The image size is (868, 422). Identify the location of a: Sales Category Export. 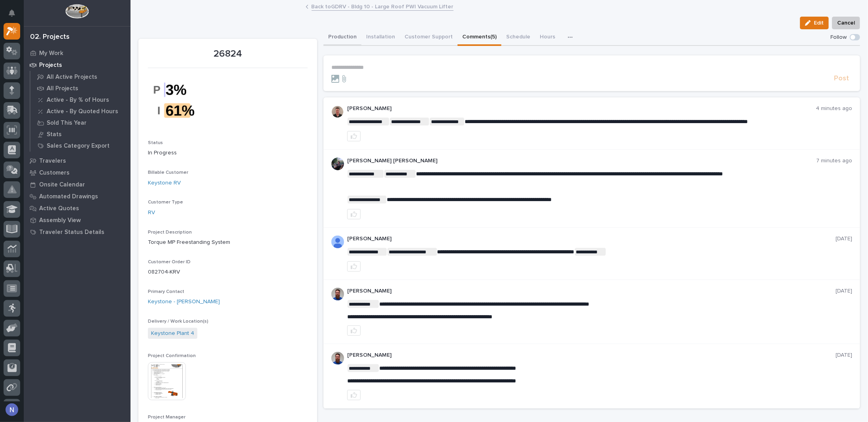
(80, 146).